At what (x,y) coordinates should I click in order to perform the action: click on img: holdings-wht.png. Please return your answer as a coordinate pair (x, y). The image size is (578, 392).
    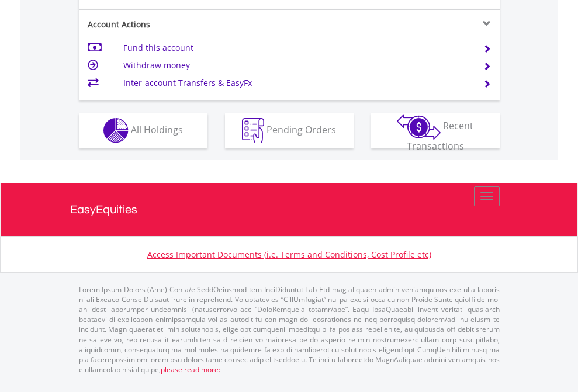
    Looking at the image, I should click on (116, 130).